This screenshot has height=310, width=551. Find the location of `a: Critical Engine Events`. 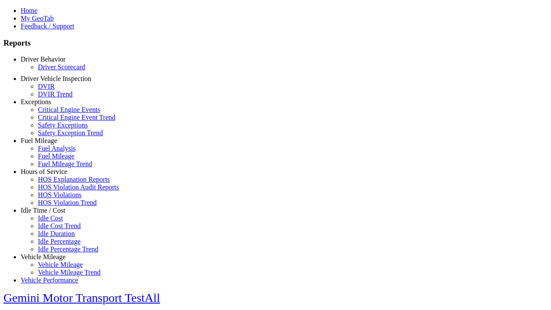

a: Critical Engine Events is located at coordinates (69, 109).